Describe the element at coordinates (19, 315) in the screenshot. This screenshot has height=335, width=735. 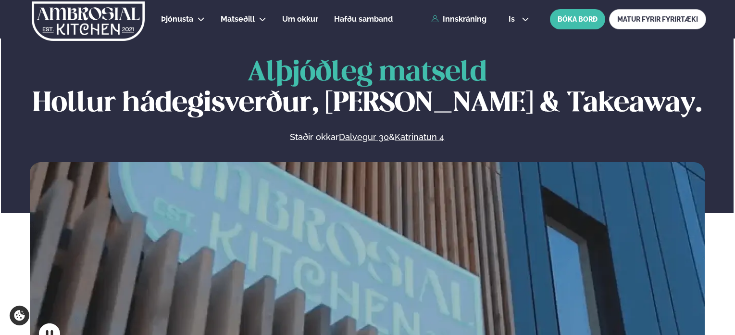
I see `a: Cookie settings` at that location.